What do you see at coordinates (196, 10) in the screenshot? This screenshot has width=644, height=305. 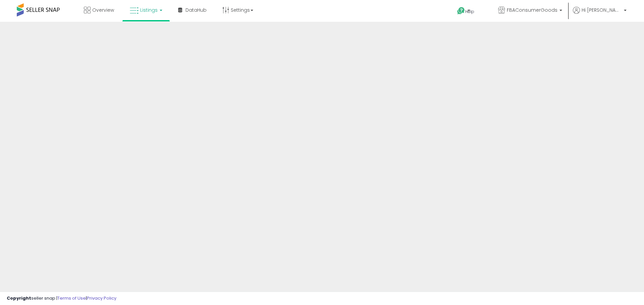 I see `span: DataHub` at bounding box center [196, 10].